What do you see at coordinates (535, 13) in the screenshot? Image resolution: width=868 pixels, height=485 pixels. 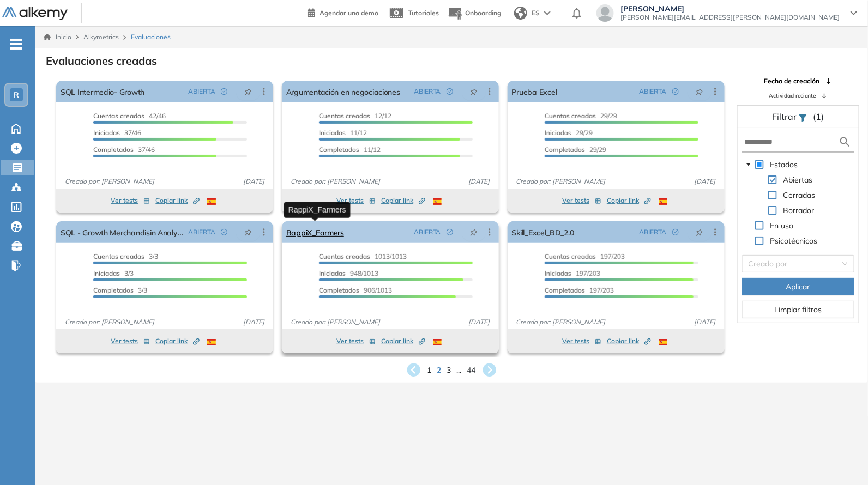 I see `span: ES` at bounding box center [535, 13].